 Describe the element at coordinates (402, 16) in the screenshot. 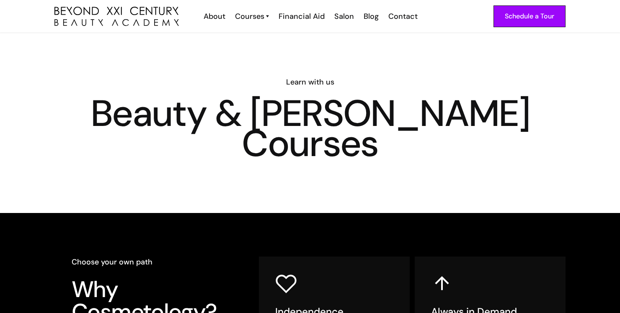

I see `a: Contact` at that location.